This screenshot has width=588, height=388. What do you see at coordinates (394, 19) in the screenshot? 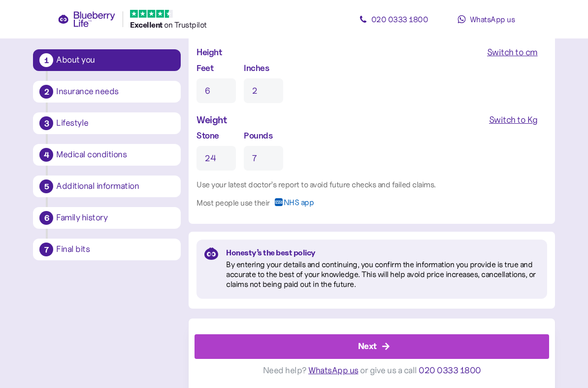
I see `a: 020 0333 1800` at bounding box center [394, 19].